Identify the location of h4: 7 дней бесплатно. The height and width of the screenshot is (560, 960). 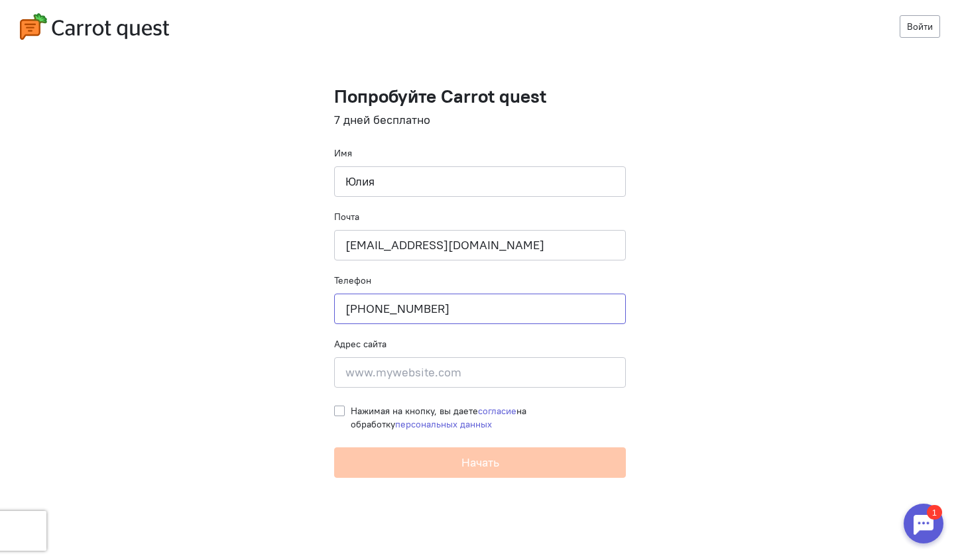
(480, 120).